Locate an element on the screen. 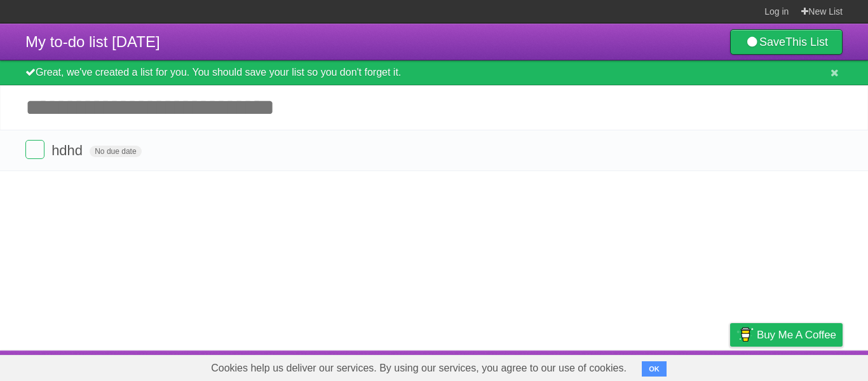 The image size is (868, 381). a: Developers is located at coordinates (628, 366).